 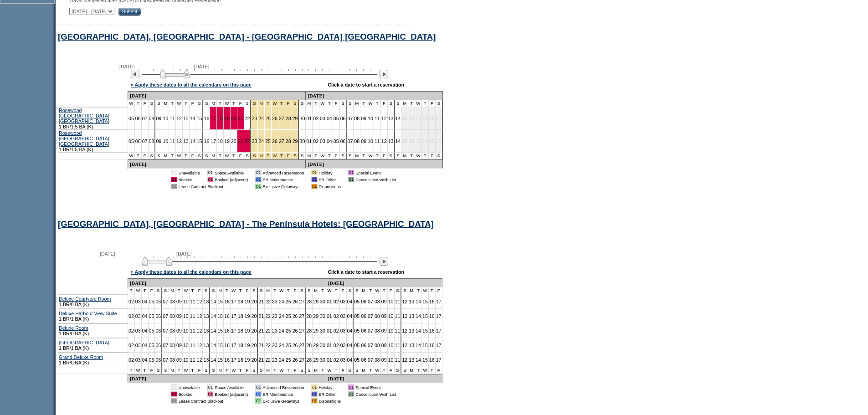 What do you see at coordinates (85, 299) in the screenshot?
I see `a: Deluxe Courtyard Room` at bounding box center [85, 299].